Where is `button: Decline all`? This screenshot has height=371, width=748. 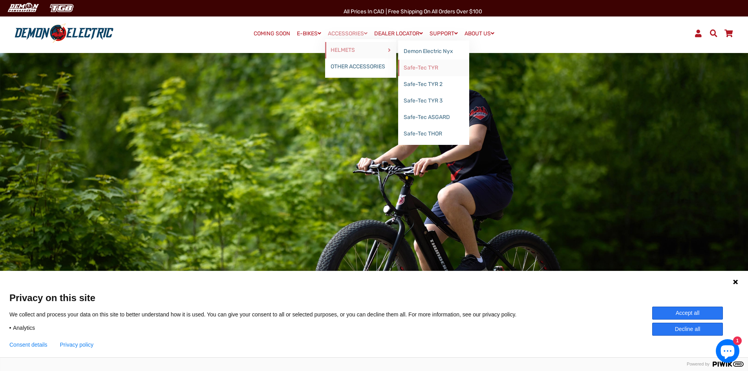
button: Decline all is located at coordinates (688, 329).